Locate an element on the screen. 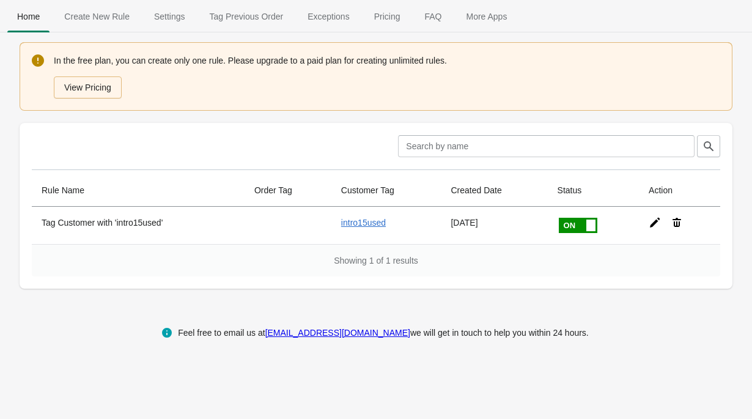 The height and width of the screenshot is (419, 752). div: In the free plan, you can create only one rule. Please upgrade to a paid plan for creating unlimi... is located at coordinates (387, 76).